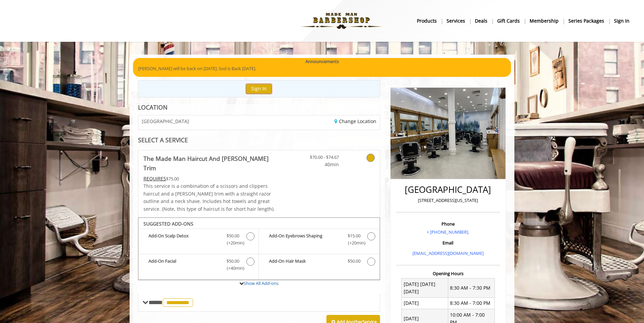 Image resolution: width=644 pixels, height=323 pixels. What do you see at coordinates (341, 21) in the screenshot?
I see `img: Made Man Barbershop logo` at bounding box center [341, 21].